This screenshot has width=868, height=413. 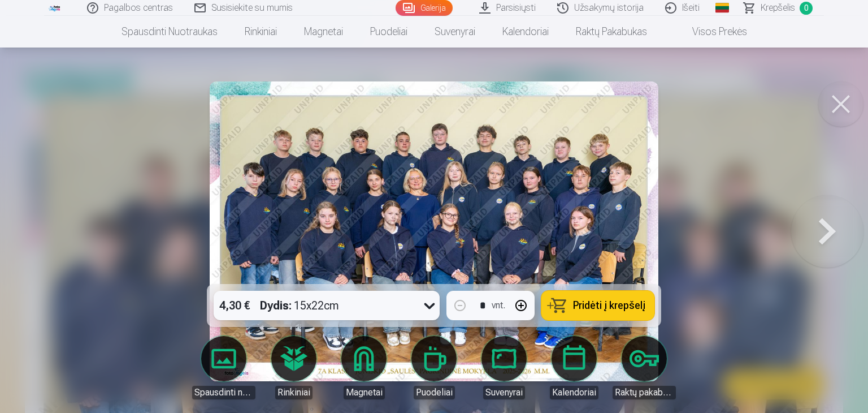 What do you see at coordinates (294, 392) in the screenshot?
I see `div: Rinkiniai` at bounding box center [294, 392].